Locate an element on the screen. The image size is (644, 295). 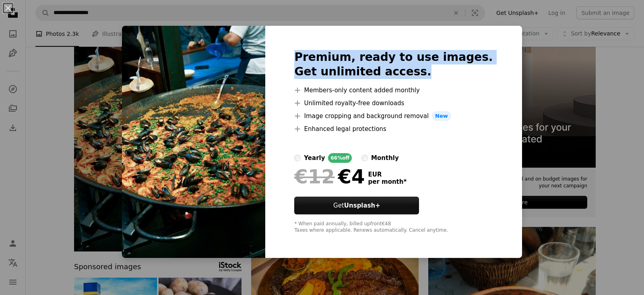
li: Image cropping and background removal is located at coordinates (393, 116).